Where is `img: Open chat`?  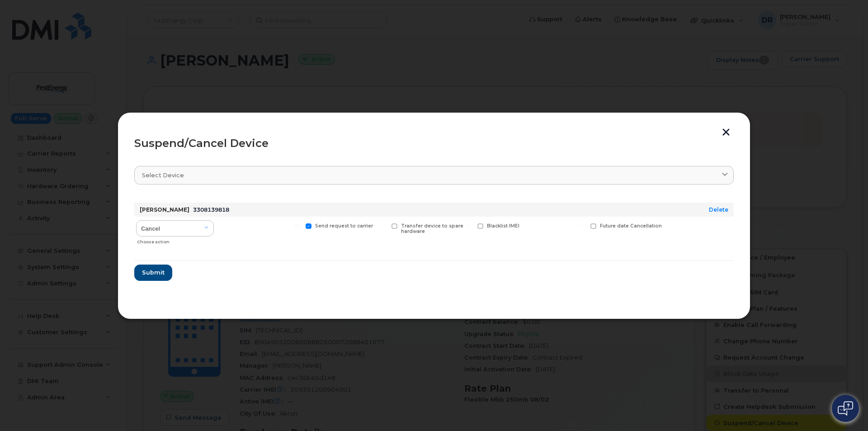 img: Open chat is located at coordinates (846, 408).